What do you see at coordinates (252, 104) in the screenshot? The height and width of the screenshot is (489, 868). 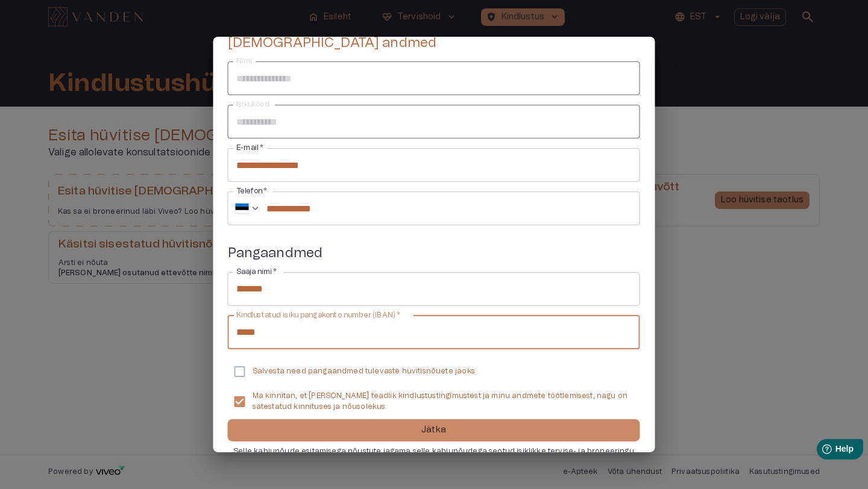 I see `label: Isikukood` at bounding box center [252, 104].